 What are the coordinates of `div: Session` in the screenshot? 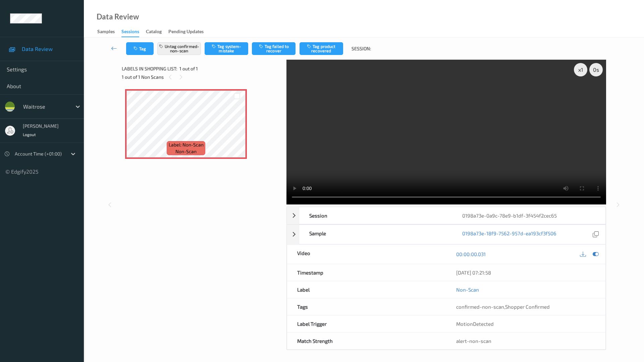 It's located at (376, 216).